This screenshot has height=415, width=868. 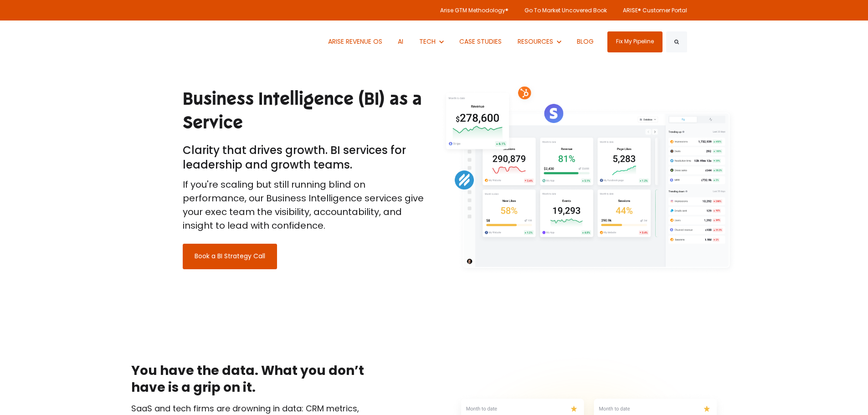 I want to click on span: Show submenu for RESOURCES, so click(x=518, y=37).